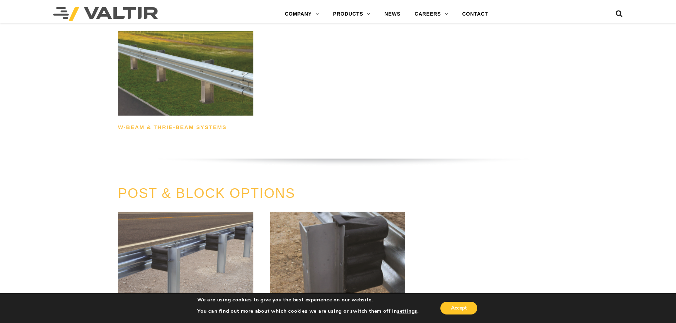 The width and height of the screenshot is (676, 323). What do you see at coordinates (207, 193) in the screenshot?
I see `a: POST & BLOCK OPTIONS` at bounding box center [207, 193].